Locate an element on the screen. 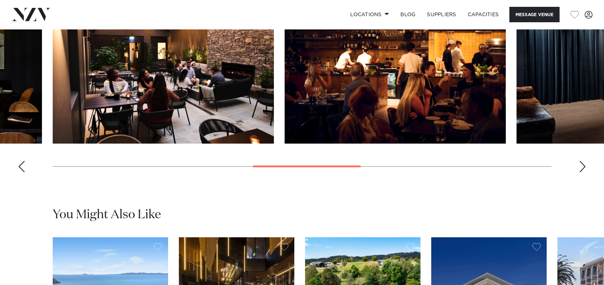 The height and width of the screenshot is (285, 604). a: BLOG is located at coordinates (408, 14).